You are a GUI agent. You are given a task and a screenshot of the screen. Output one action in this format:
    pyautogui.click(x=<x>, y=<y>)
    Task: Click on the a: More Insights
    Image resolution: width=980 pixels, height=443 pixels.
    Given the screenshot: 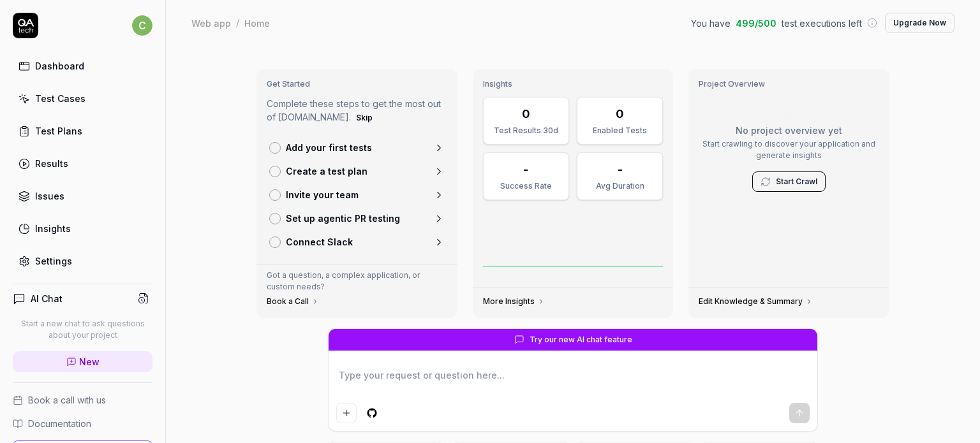 What is the action you would take?
    pyautogui.click(x=513, y=302)
    